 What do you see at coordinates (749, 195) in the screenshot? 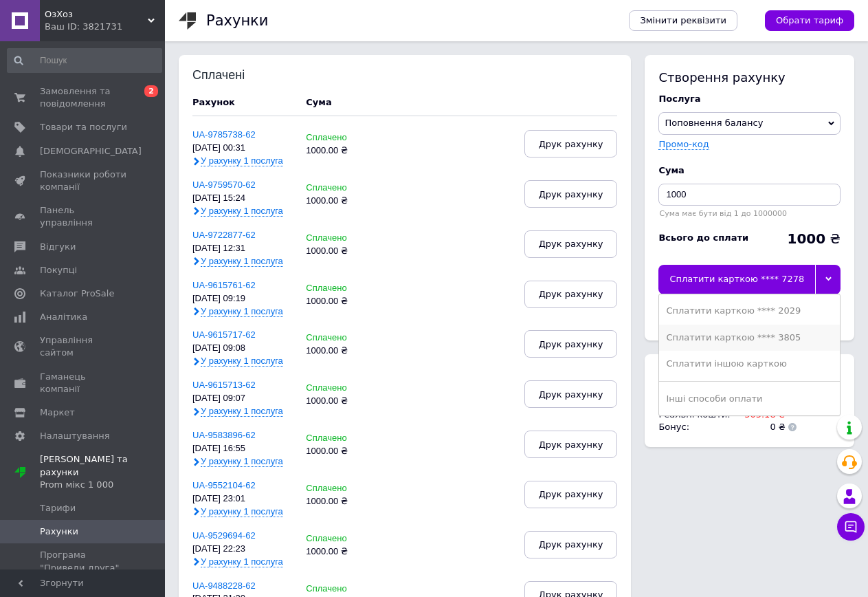
I see `input: Введіть суму` at bounding box center [749, 195].